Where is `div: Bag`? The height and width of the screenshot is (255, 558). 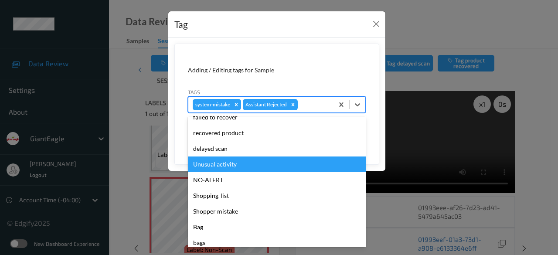
div: Bag is located at coordinates (277, 227).